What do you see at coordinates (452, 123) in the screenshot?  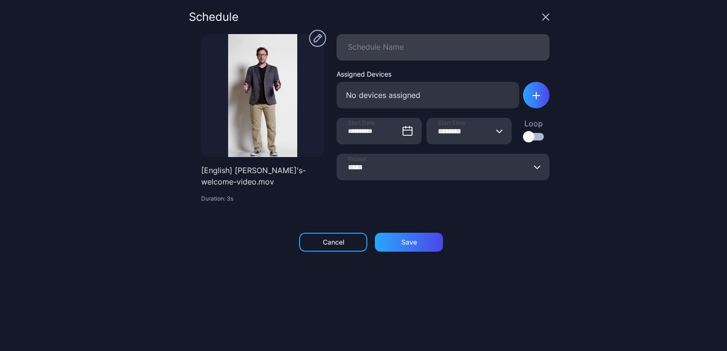 I see `span: Start Time` at bounding box center [452, 123].